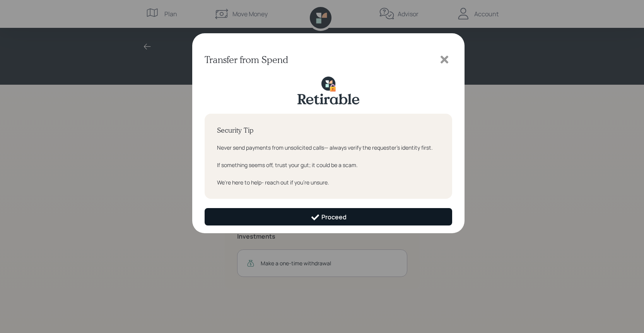  Describe the element at coordinates (328, 91) in the screenshot. I see `img: retirable-security-lock` at that location.